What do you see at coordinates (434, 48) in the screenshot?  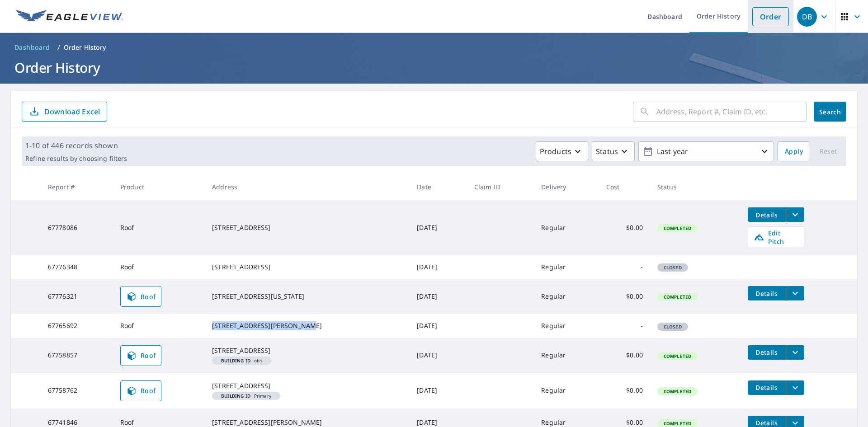 I see `nav: breadcrumb` at bounding box center [434, 48].